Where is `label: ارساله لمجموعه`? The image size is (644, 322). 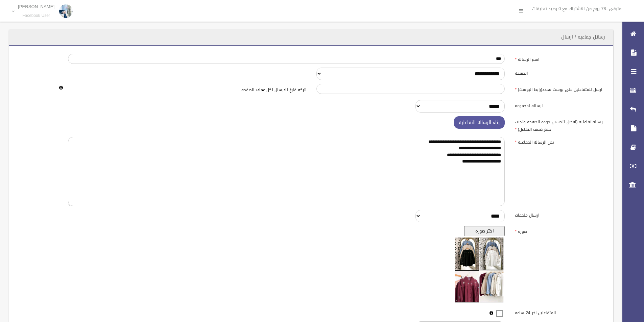
label: ارساله لمجموعه is located at coordinates (560, 105).